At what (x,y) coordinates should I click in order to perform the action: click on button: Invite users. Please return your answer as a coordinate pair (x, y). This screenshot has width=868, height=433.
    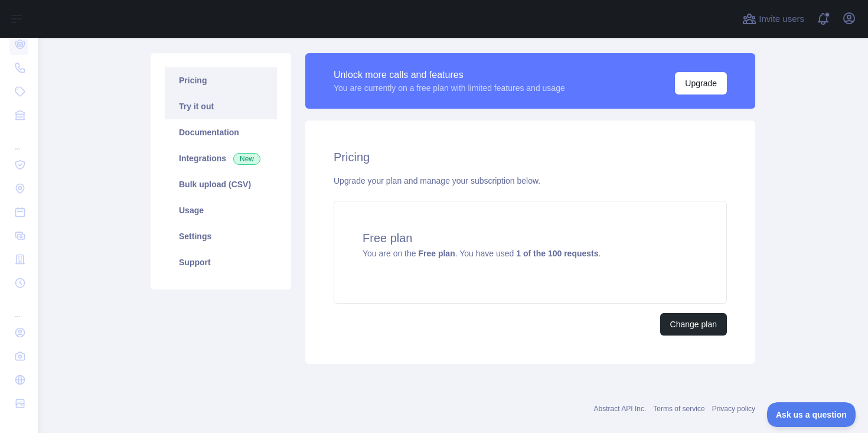
    Looking at the image, I should click on (773, 19).